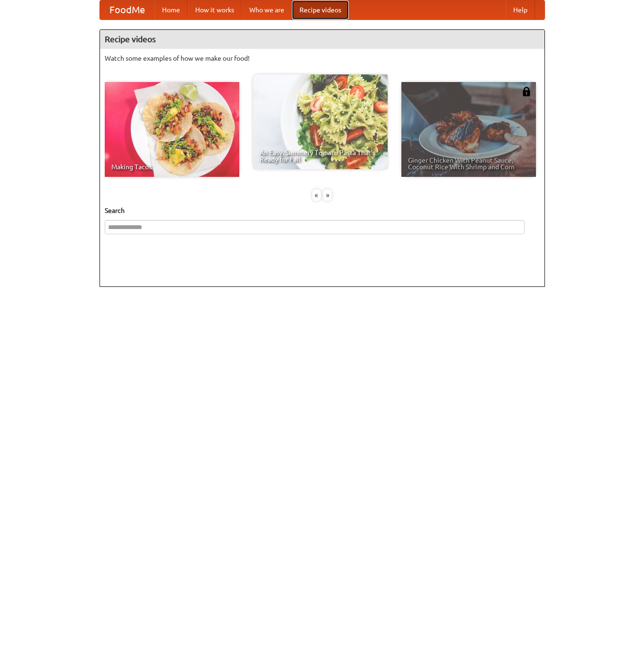 This screenshot has height=671, width=644. I want to click on h5: Search, so click(322, 210).